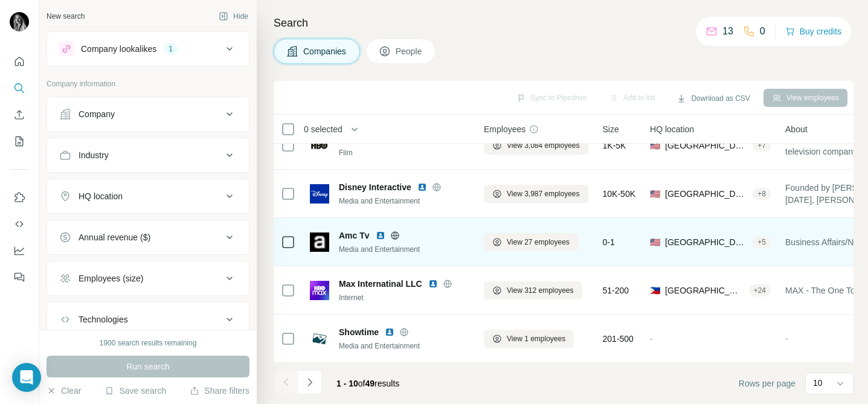  What do you see at coordinates (310, 382) in the screenshot?
I see `button: Navigate to next page` at bounding box center [310, 382].